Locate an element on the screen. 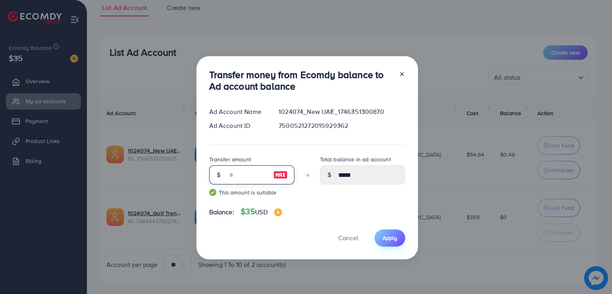 The image size is (612, 294). button: Apply is located at coordinates (389, 238).